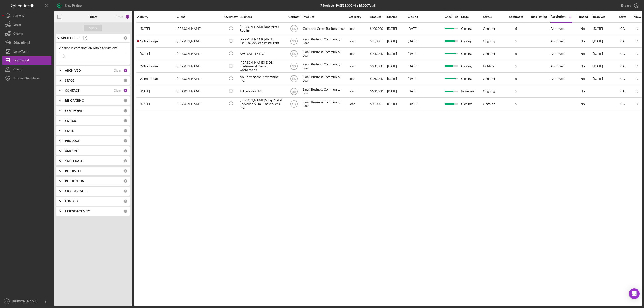 Image resolution: width=644 pixels, height=308 pixels. I want to click on b: STAGE, so click(70, 80).